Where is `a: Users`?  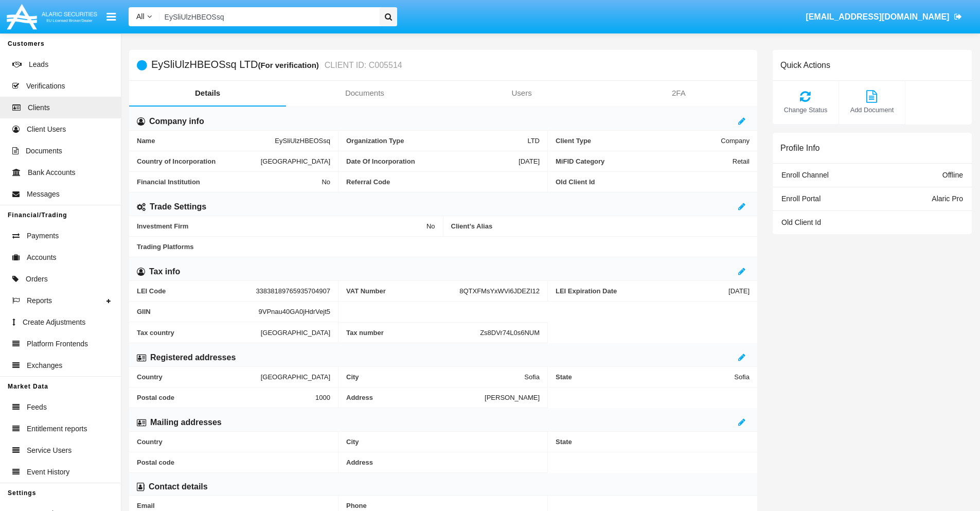 a: Users is located at coordinates (521, 93).